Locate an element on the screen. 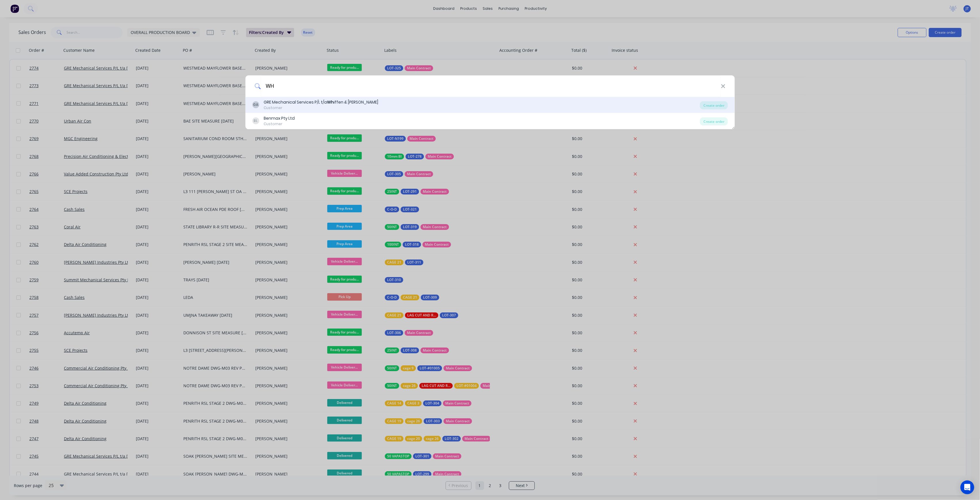  input: Enter a customer name to create a new order... is located at coordinates (491, 86).